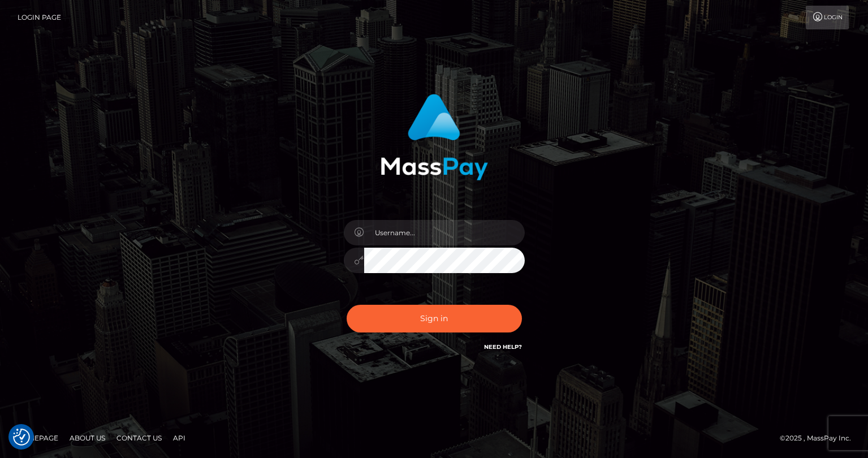 The image size is (868, 458). What do you see at coordinates (434, 319) in the screenshot?
I see `button: Sign in` at bounding box center [434, 319].